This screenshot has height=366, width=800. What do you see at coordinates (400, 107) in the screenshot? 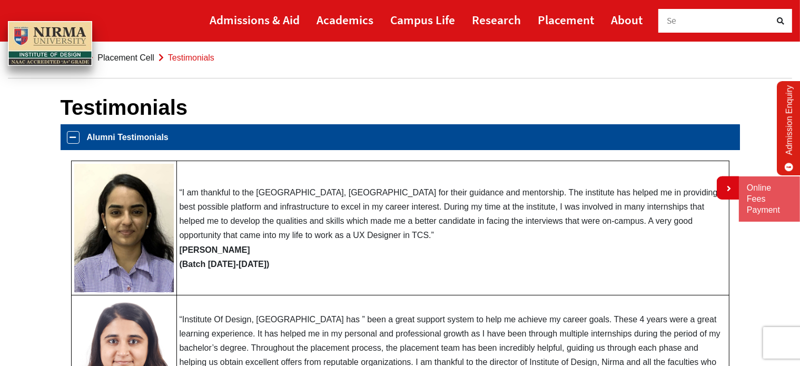
I see `h1: Testimonials` at bounding box center [400, 107].